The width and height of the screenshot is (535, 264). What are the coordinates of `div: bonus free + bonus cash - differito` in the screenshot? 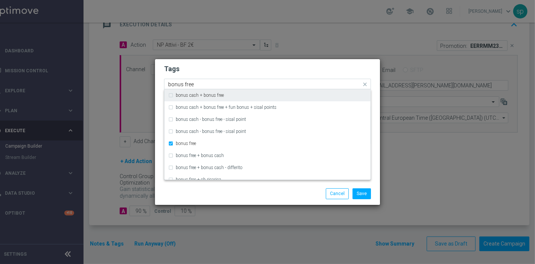 It's located at (267, 167).